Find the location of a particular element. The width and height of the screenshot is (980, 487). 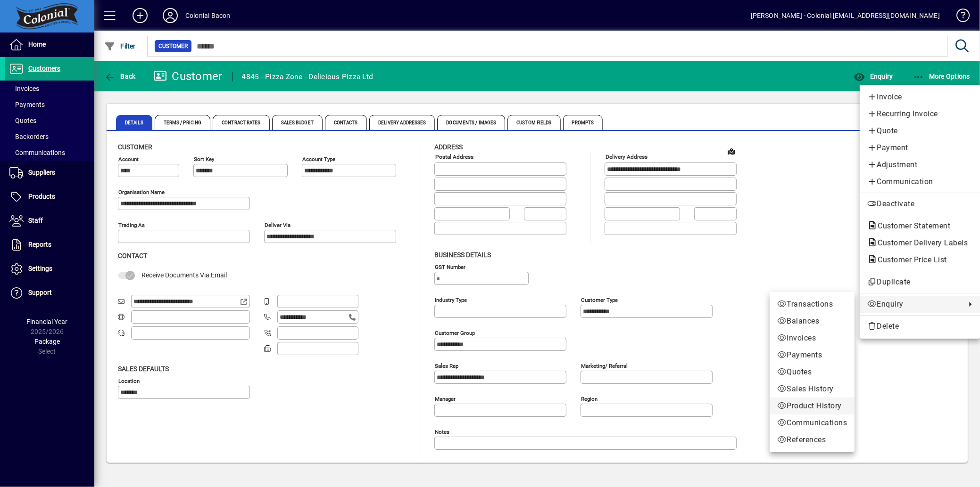

span: Quotes is located at coordinates (812, 372).